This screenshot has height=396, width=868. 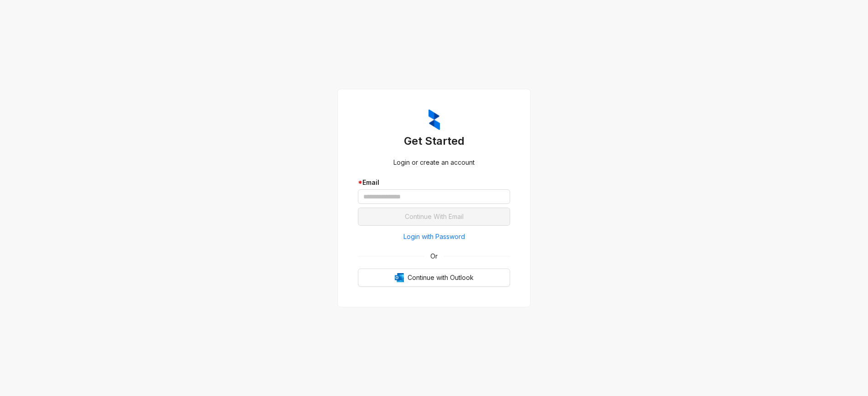 I want to click on span: Or, so click(x=434, y=256).